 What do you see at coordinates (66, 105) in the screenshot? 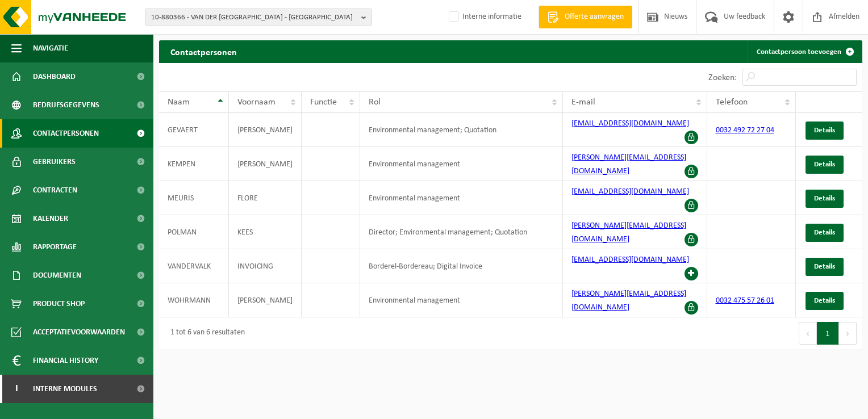
I see `span: Bedrijfsgegevens` at bounding box center [66, 105].